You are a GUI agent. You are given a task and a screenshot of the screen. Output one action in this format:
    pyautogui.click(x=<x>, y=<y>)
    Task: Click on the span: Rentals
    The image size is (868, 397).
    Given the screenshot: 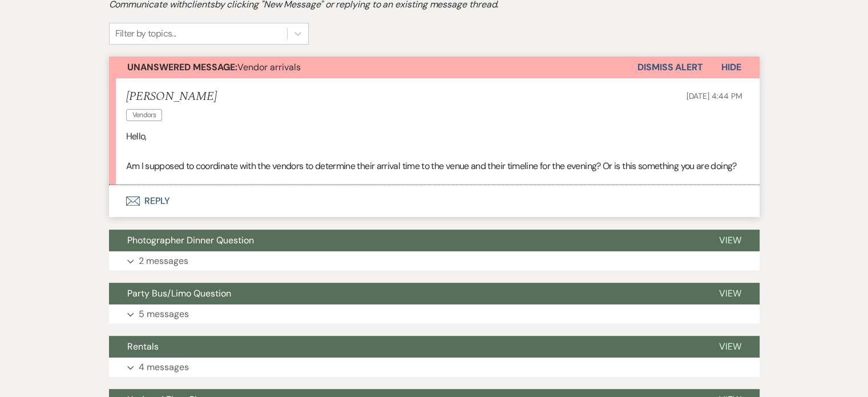 What is the action you would take?
    pyautogui.click(x=143, y=346)
    